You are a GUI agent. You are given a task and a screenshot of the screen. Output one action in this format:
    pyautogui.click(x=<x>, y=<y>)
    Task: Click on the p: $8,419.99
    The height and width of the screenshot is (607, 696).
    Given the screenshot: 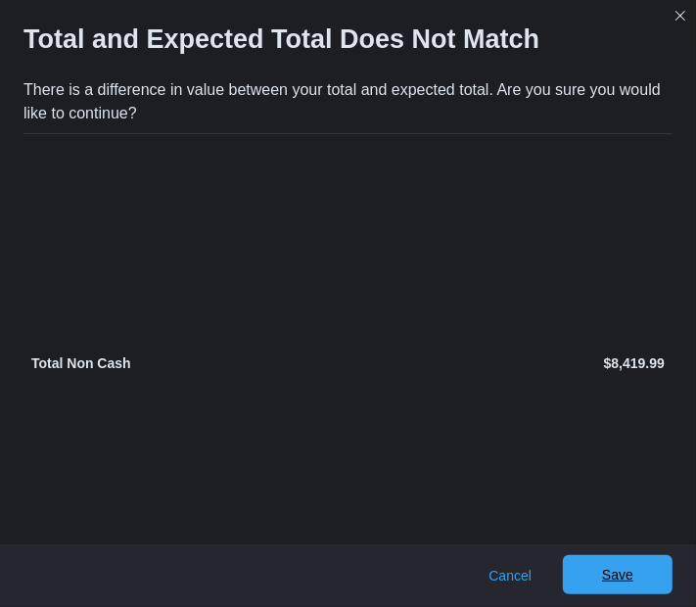 What is the action you would take?
    pyautogui.click(x=509, y=363)
    